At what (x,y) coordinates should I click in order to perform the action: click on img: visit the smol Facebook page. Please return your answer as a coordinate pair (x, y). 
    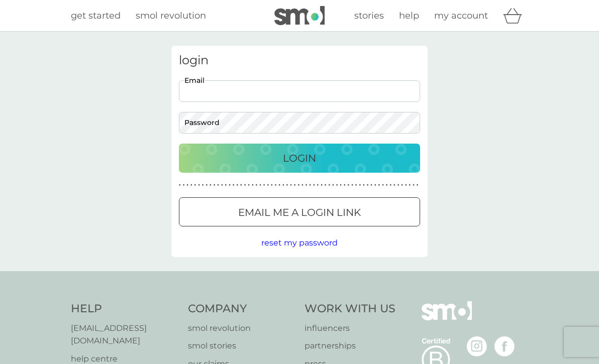
    Looking at the image, I should click on (504, 346).